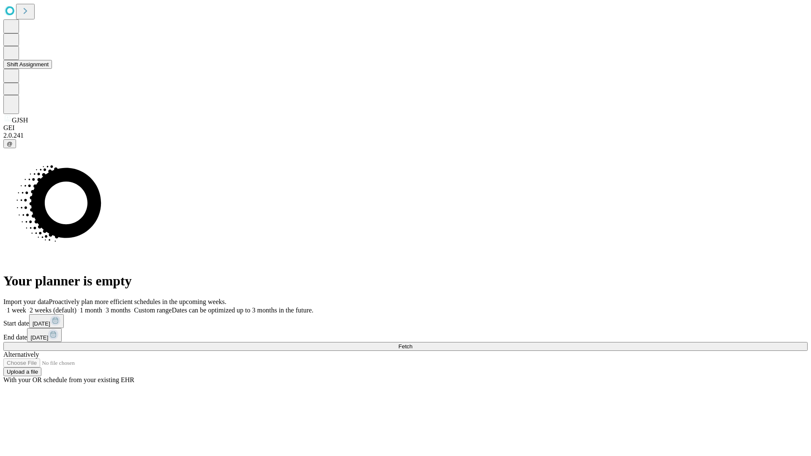 This screenshot has width=811, height=456. I want to click on span: Proactively plan more efficient schedules in the upcoming weeks., so click(138, 301).